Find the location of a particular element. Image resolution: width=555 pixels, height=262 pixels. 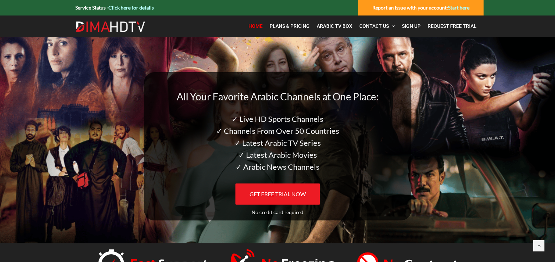

a: Home is located at coordinates (256, 26).